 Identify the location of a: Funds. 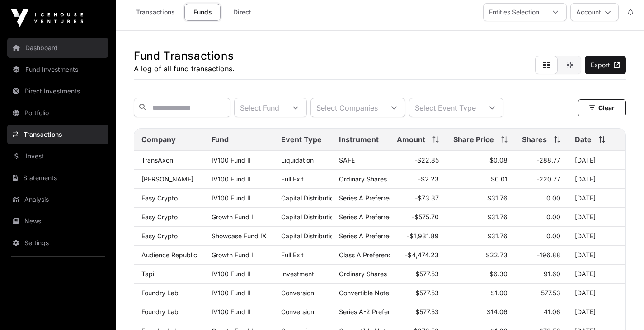
(203, 12).